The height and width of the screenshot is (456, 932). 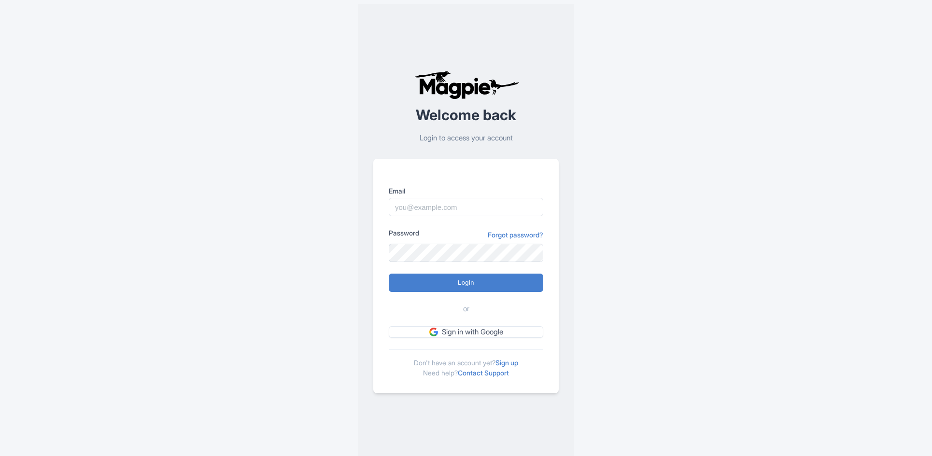 What do you see at coordinates (433, 332) in the screenshot?
I see `img: google.svg` at bounding box center [433, 332].